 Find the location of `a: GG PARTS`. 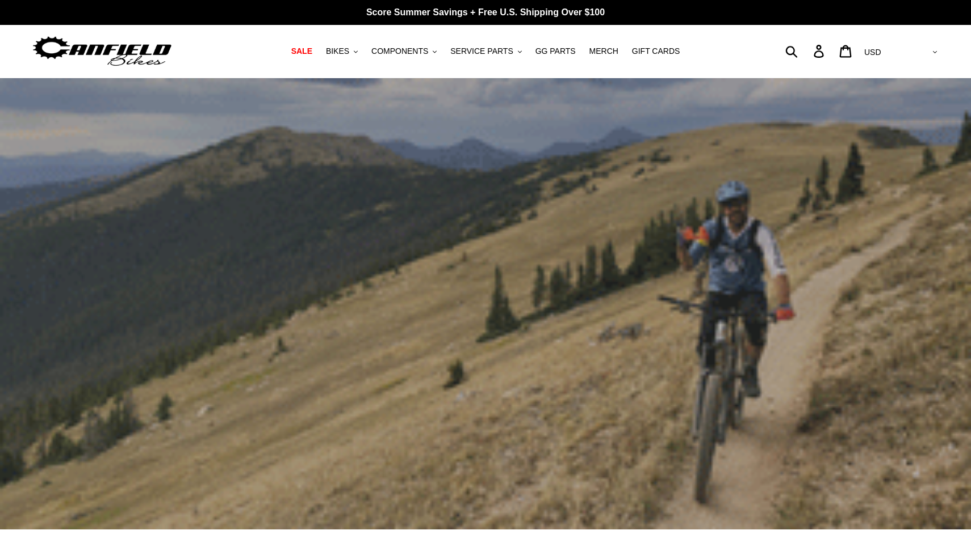

a: GG PARTS is located at coordinates (556, 51).